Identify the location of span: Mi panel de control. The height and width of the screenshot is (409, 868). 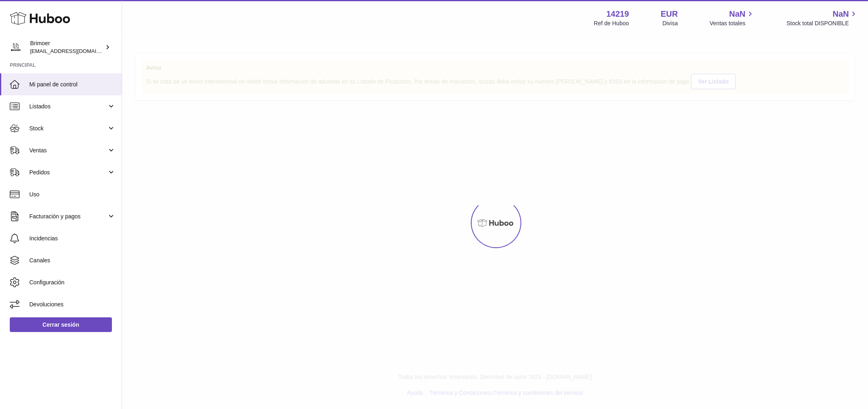
(72, 84).